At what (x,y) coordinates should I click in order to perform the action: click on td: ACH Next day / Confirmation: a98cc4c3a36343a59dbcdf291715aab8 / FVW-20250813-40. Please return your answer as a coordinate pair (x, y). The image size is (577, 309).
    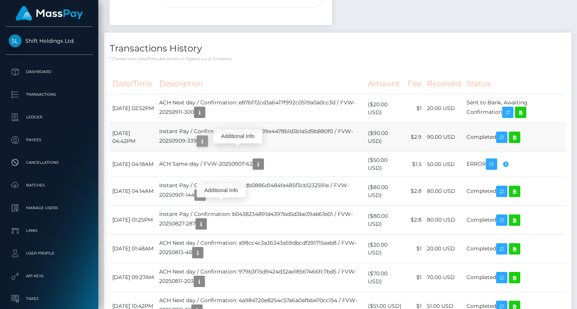
    Looking at the image, I should click on (260, 249).